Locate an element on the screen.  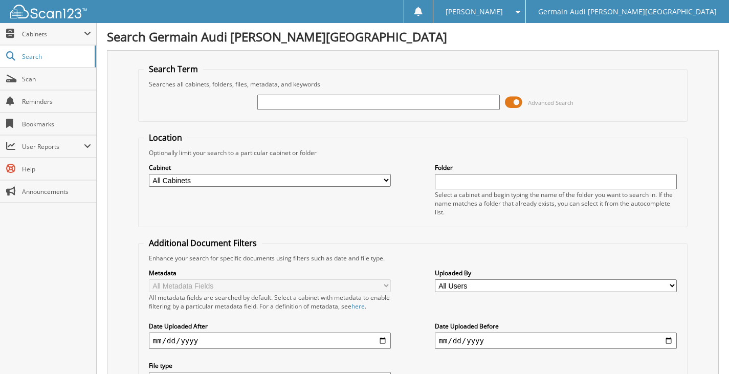
label: Metadata is located at coordinates (270, 273).